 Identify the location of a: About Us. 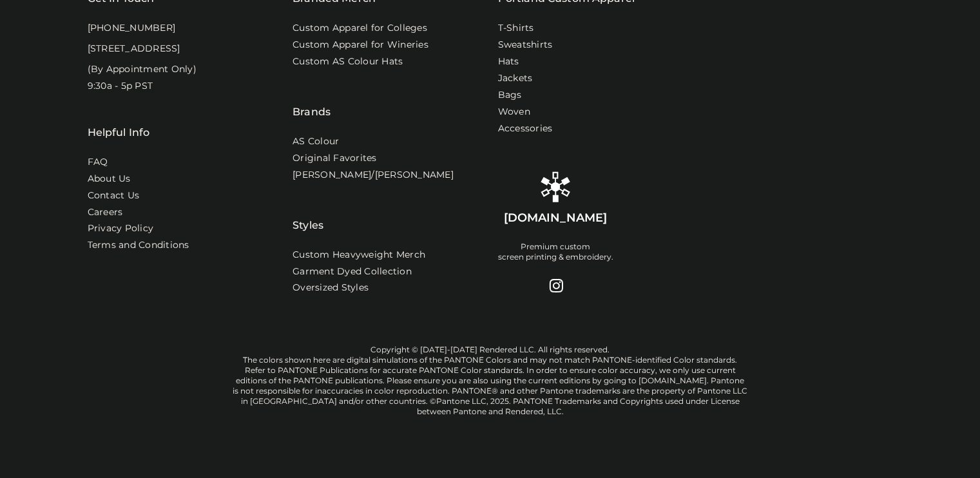
(109, 179).